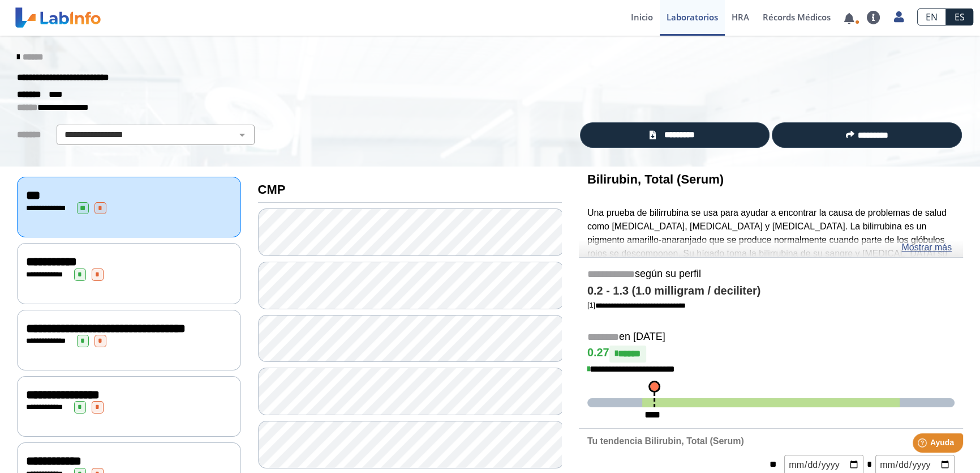  I want to click on h5: según su perfil, so click(771, 274).